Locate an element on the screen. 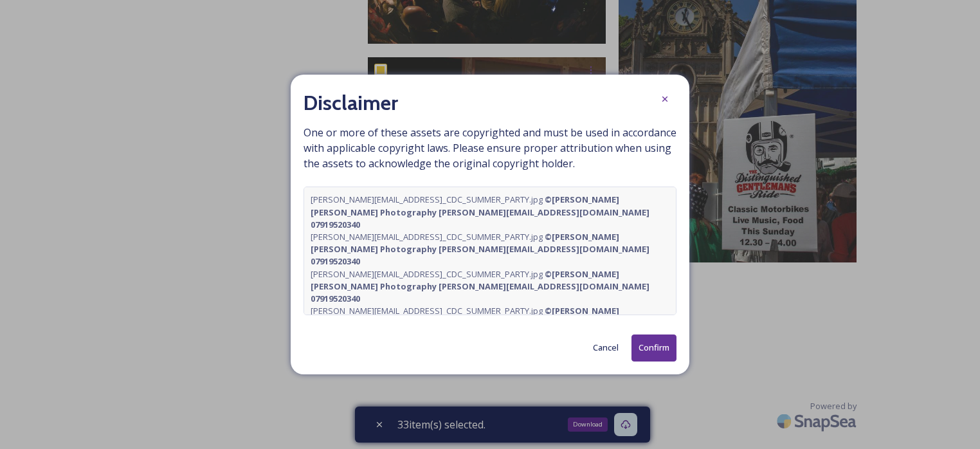 The width and height of the screenshot is (980, 449). span: One or more of these assets are copyrighted and must be used in accordance with applicable copyri... is located at coordinates (490, 220).